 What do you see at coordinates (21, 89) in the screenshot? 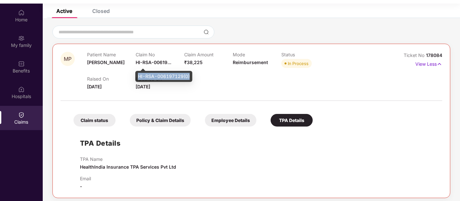
I see `img: svg+xml;base64,PHN2ZyBpZD0iSG9zcGl0YWxzIiB4bWxucz0iaHR0cDovL3d3dy53My5vcmcvMjAwMC9zdmciIHdpZHRoPS...` at bounding box center [21, 89].